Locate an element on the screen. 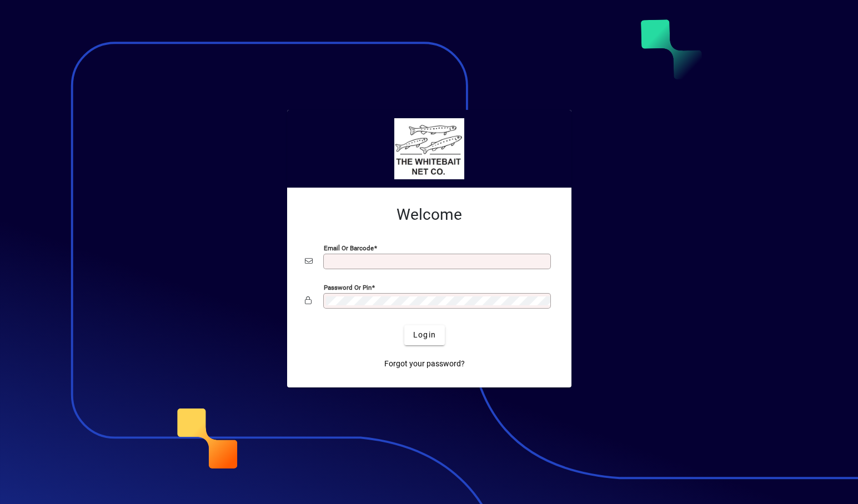  h2: Welcome is located at coordinates (430, 215).